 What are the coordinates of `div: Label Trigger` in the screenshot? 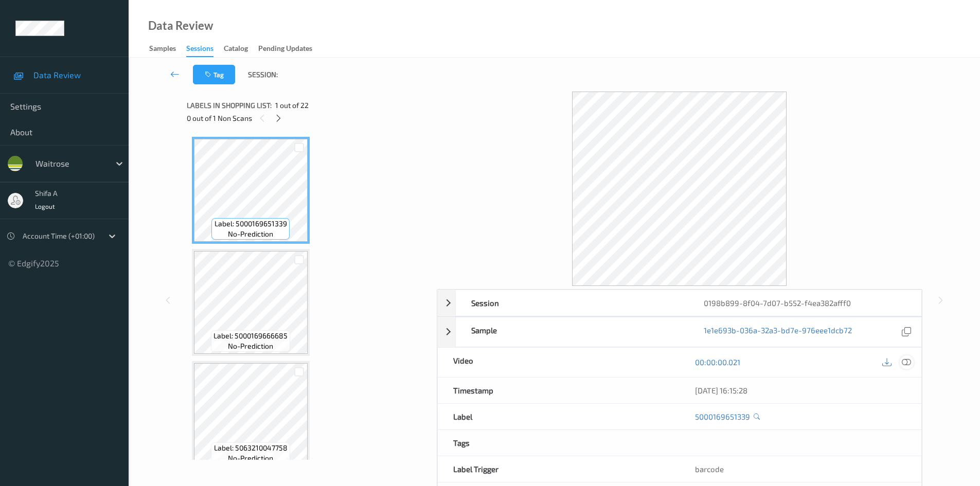 It's located at (559, 469).